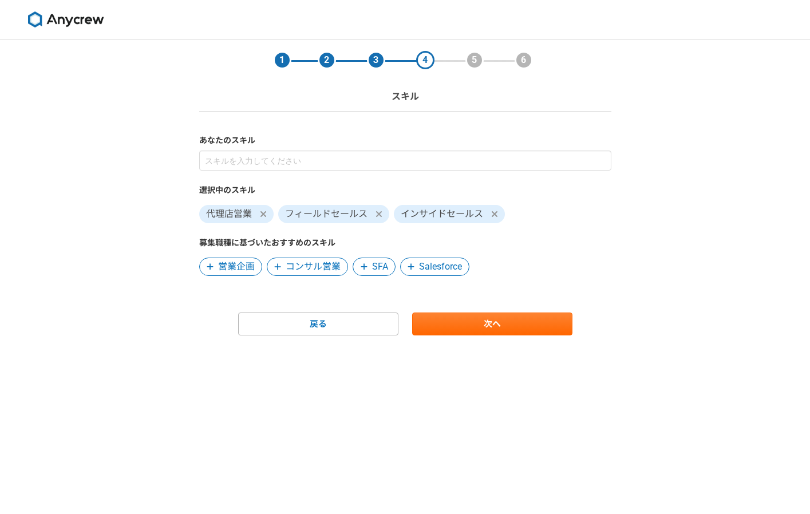 This screenshot has width=810, height=514. What do you see at coordinates (326, 214) in the screenshot?
I see `span: フィールドセールス` at bounding box center [326, 214].